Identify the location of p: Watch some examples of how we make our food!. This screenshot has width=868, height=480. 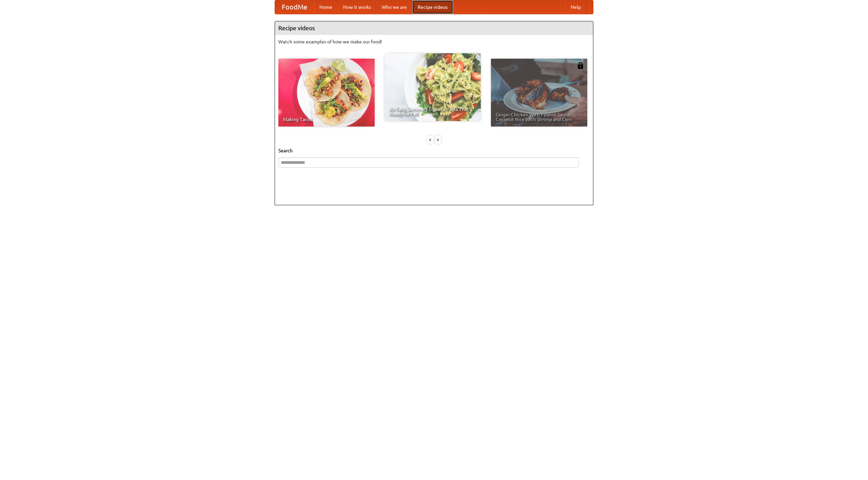
(434, 42).